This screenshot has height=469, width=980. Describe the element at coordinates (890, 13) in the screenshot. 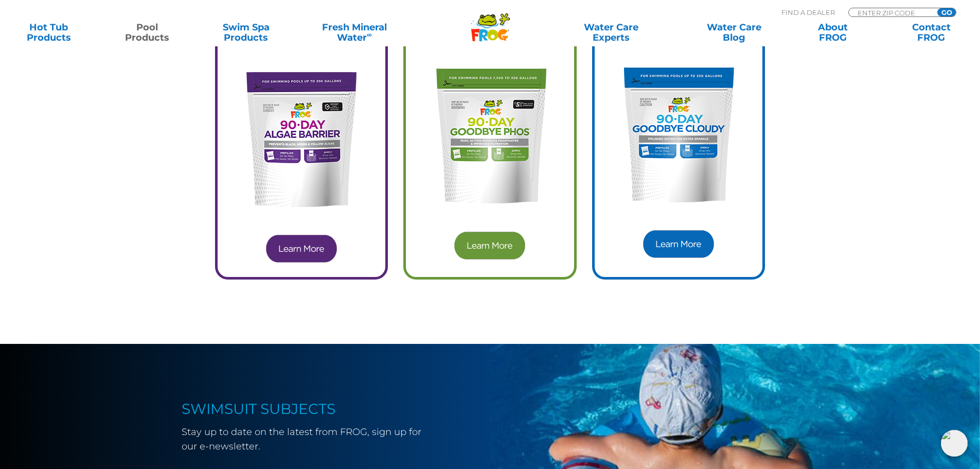

I see `input: Zip Code Form` at that location.